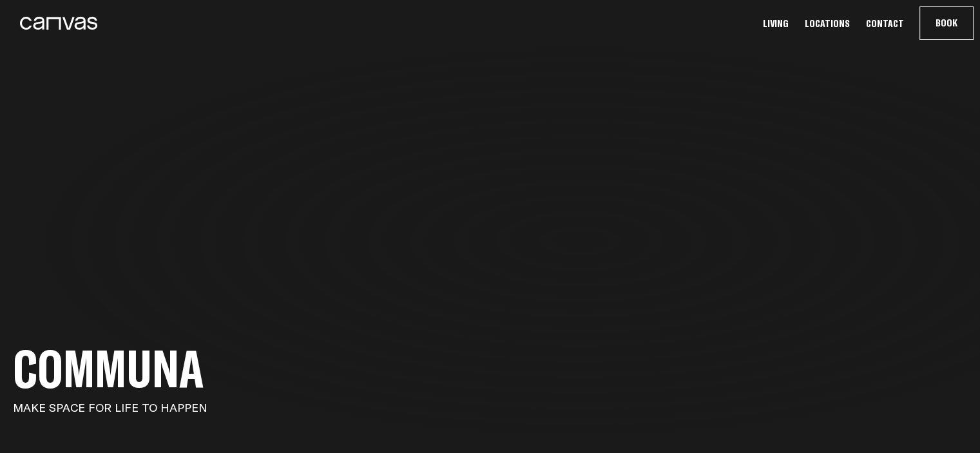  Describe the element at coordinates (490, 369) in the screenshot. I see `h1: Communa` at that location.